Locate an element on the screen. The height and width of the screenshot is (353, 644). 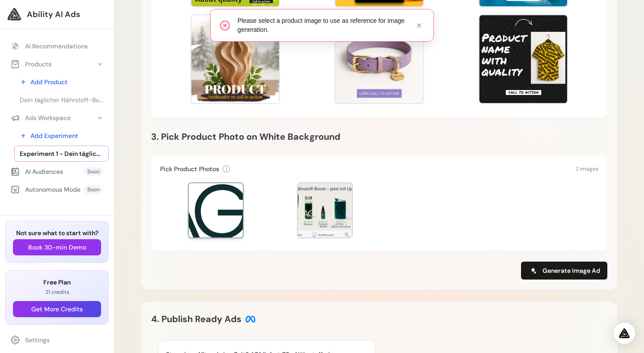
a: AI Recommendations is located at coordinates (57, 46).